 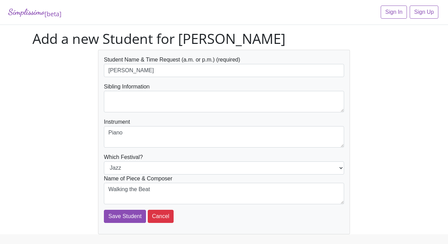 I want to click on div: Instrument, so click(x=224, y=132).